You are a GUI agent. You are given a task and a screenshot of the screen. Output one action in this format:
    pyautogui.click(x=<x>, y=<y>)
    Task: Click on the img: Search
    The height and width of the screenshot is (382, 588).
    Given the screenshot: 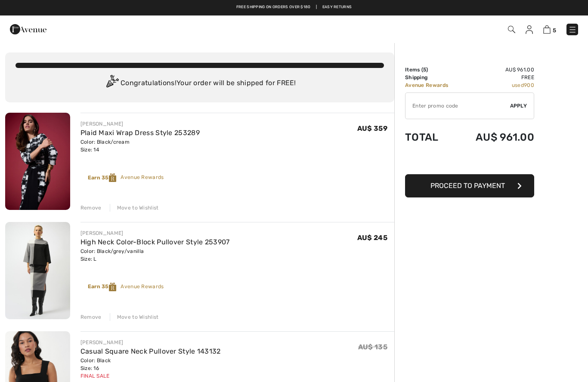 What is the action you would take?
    pyautogui.click(x=511, y=29)
    